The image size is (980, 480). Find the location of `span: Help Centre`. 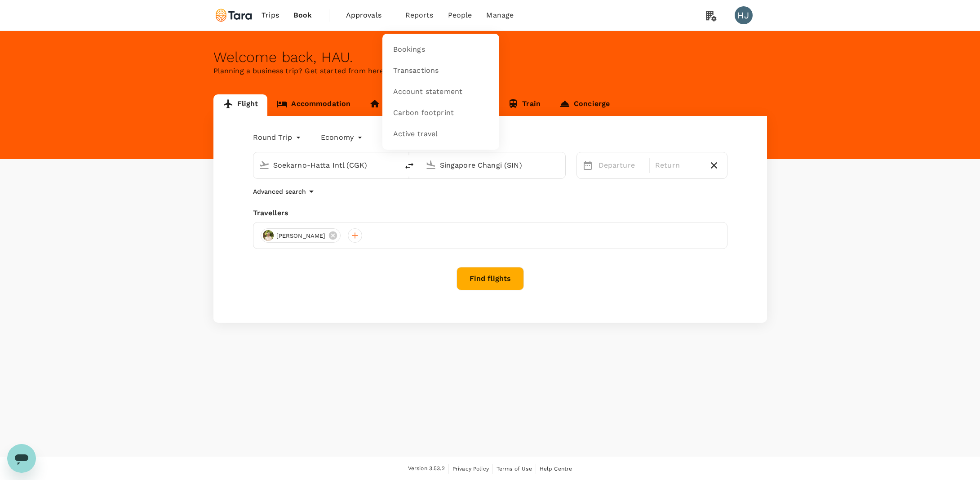

span: Help Centre is located at coordinates (556, 469).